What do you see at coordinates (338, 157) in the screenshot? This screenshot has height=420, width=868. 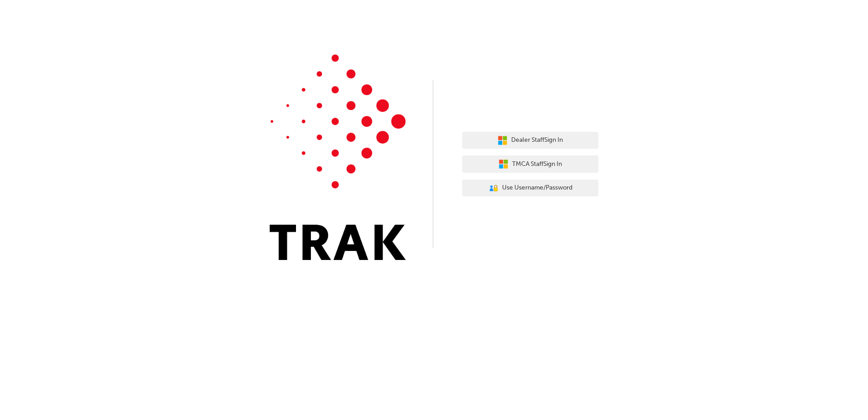 I see `img: Trak` at bounding box center [338, 157].